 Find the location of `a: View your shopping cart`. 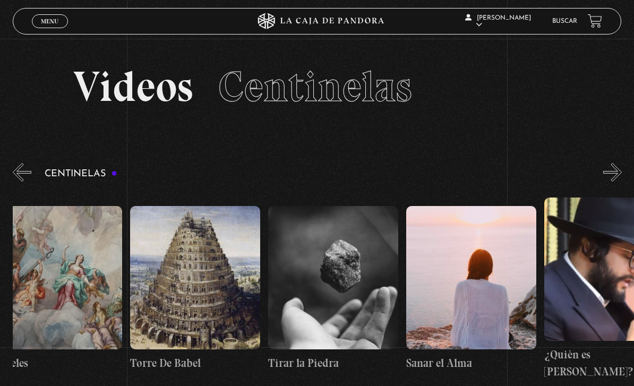

a: View your shopping cart is located at coordinates (594, 21).